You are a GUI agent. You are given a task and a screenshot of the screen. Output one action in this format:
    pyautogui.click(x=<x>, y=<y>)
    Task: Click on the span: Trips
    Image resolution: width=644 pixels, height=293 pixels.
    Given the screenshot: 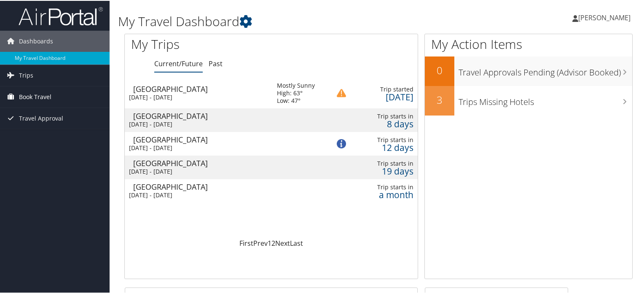 What is the action you would take?
    pyautogui.click(x=26, y=75)
    